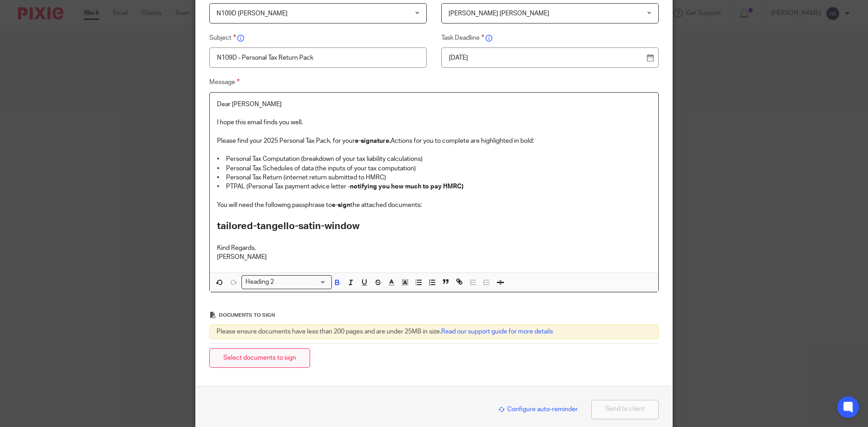 The image size is (868, 427). What do you see at coordinates (497, 332) in the screenshot?
I see `a: Read our support guide for more details` at bounding box center [497, 332].